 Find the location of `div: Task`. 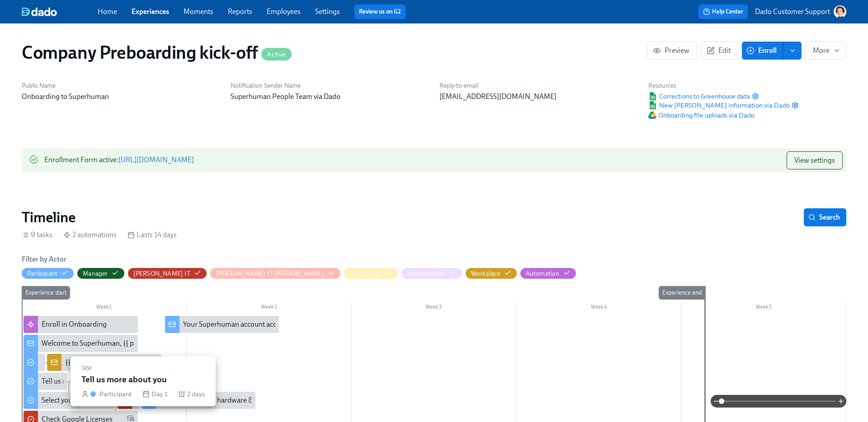

div: Task is located at coordinates (143, 369).